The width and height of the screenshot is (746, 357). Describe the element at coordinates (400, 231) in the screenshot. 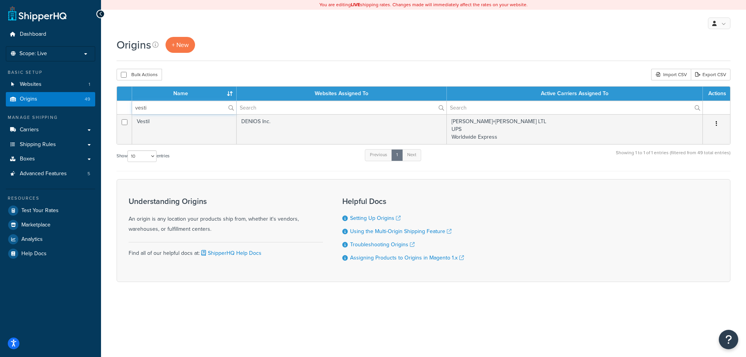

I see `a: Using the Multi-Origin Shipping Feature` at that location.